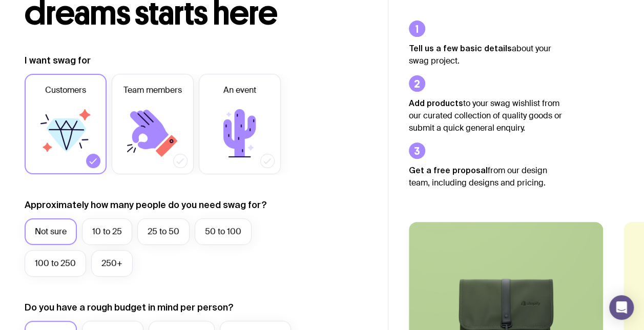 The height and width of the screenshot is (330, 644). What do you see at coordinates (436, 103) in the screenshot?
I see `strong: Add products` at bounding box center [436, 103].